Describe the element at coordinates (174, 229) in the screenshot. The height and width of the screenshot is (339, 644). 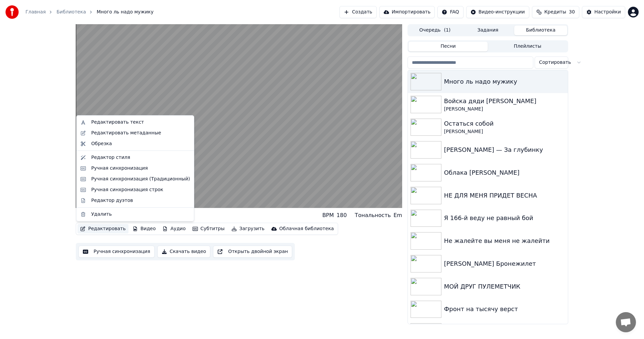
I see `button: Аудио` at that location.